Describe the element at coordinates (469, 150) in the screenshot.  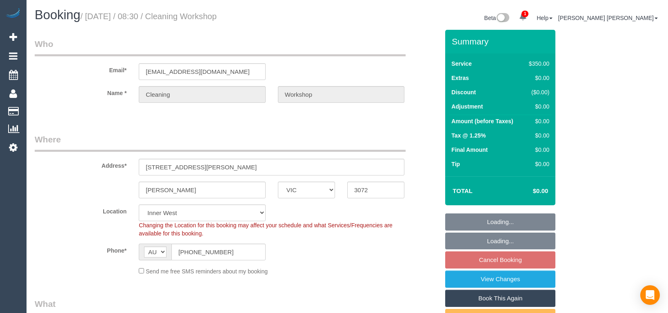
I see `label: Final Amount` at that location.